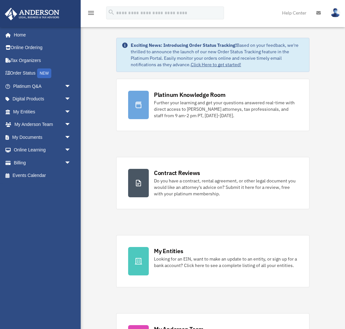 Image resolution: width=345 pixels, height=329 pixels. What do you see at coordinates (43, 73) in the screenshot?
I see `a: Order StatusNEW` at bounding box center [43, 73].